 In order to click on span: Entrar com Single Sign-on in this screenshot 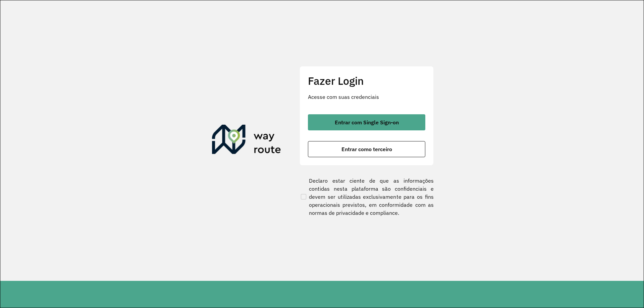, I will do `click(367, 122)`.